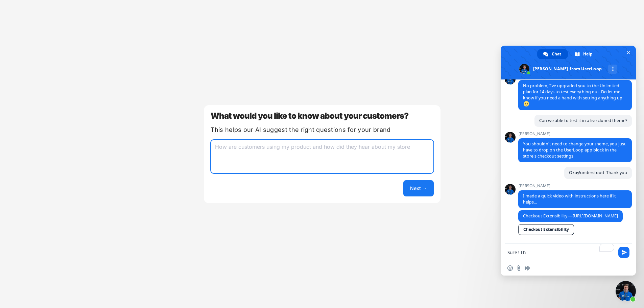 This screenshot has width=644, height=308. What do you see at coordinates (322, 130) in the screenshot?
I see `div: This helps our AI suggest the right questions for your brand` at bounding box center [322, 130].